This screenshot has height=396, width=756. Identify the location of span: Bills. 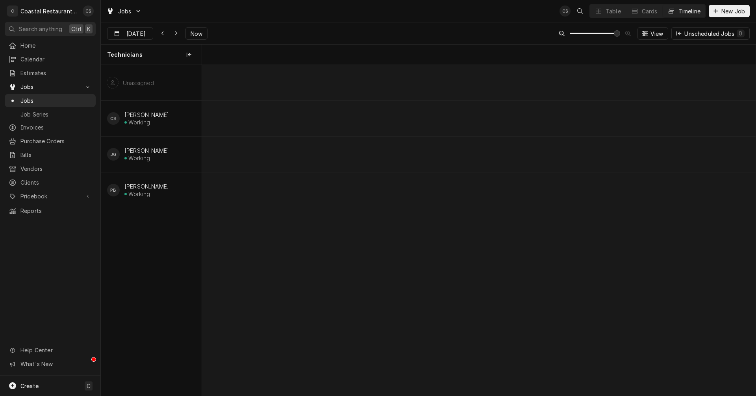
(56, 155).